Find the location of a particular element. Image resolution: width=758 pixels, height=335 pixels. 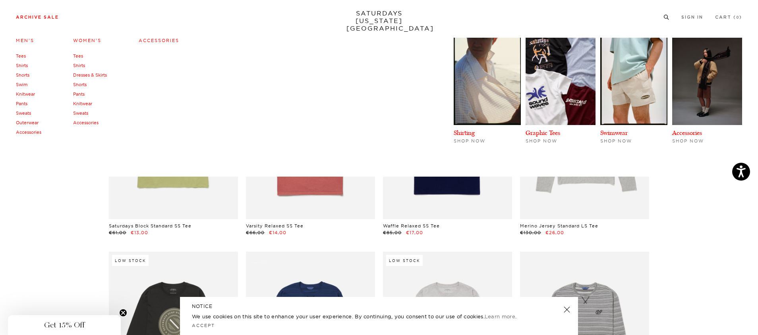

span: €17,00 is located at coordinates (415, 233).